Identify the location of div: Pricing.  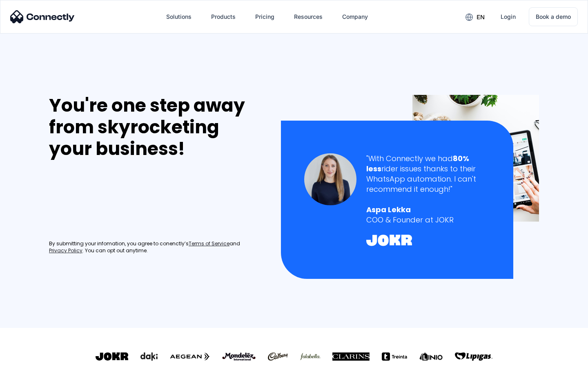
(265, 17).